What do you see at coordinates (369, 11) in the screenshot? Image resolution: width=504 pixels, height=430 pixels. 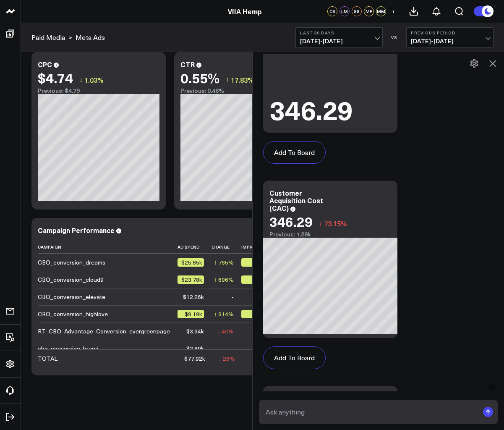 I see `div: MP` at bounding box center [369, 11].